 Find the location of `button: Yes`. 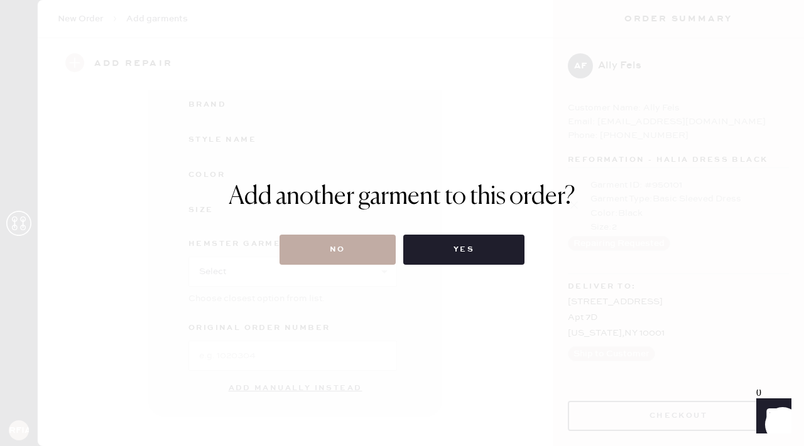

button: Yes is located at coordinates (463, 250).